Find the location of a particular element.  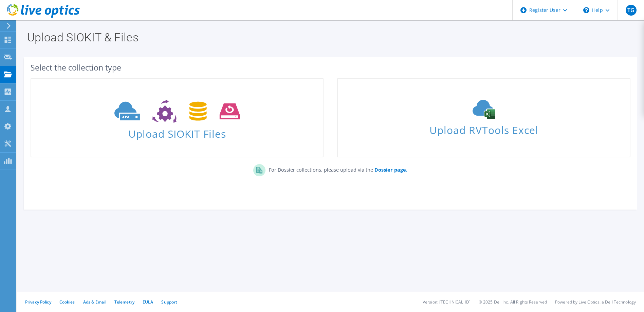

span: Upload RVTools Excel is located at coordinates (483, 128).